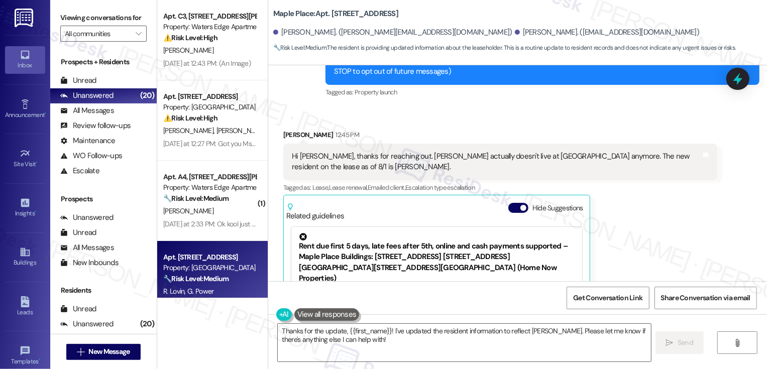 This screenshot has width=767, height=369. I want to click on div: Review follow-ups, so click(95, 126).